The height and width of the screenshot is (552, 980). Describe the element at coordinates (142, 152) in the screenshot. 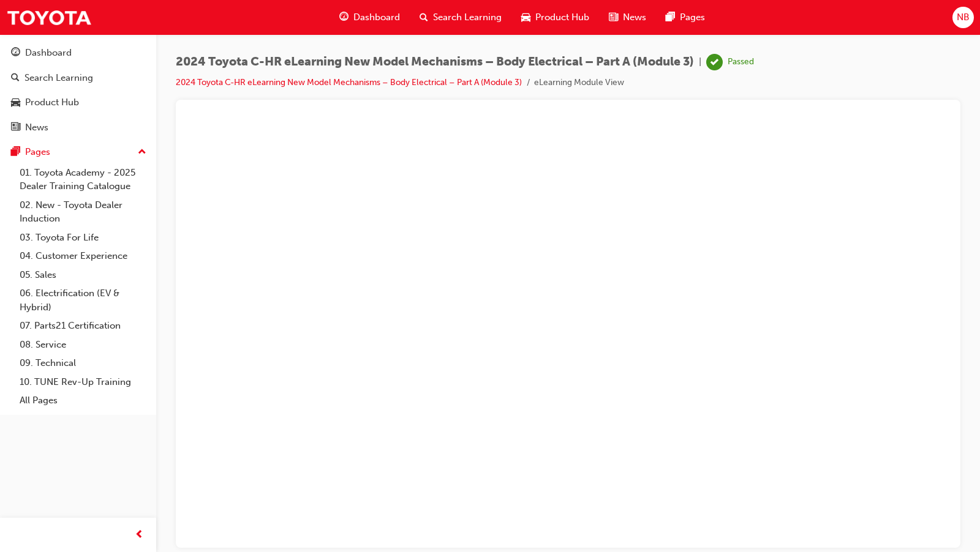

I see `span: up-icon` at that location.